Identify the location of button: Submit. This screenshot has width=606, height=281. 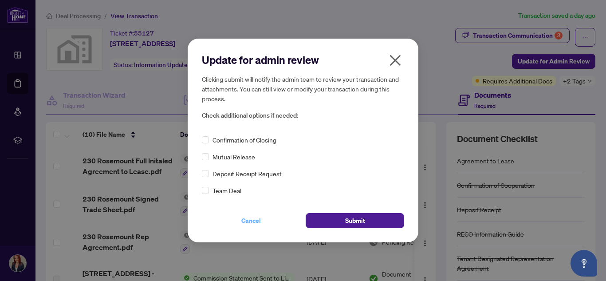
(355, 221).